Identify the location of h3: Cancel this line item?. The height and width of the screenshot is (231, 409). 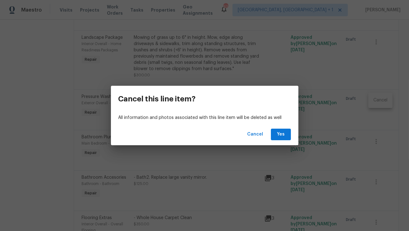
(157, 99).